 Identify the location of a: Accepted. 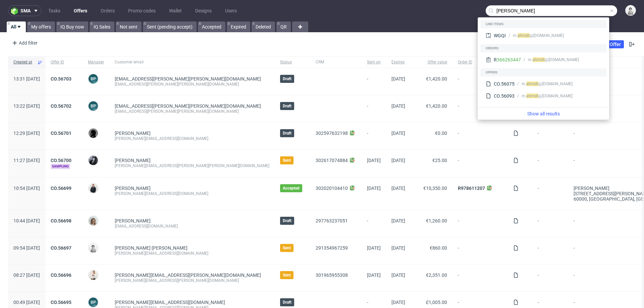
(212, 27).